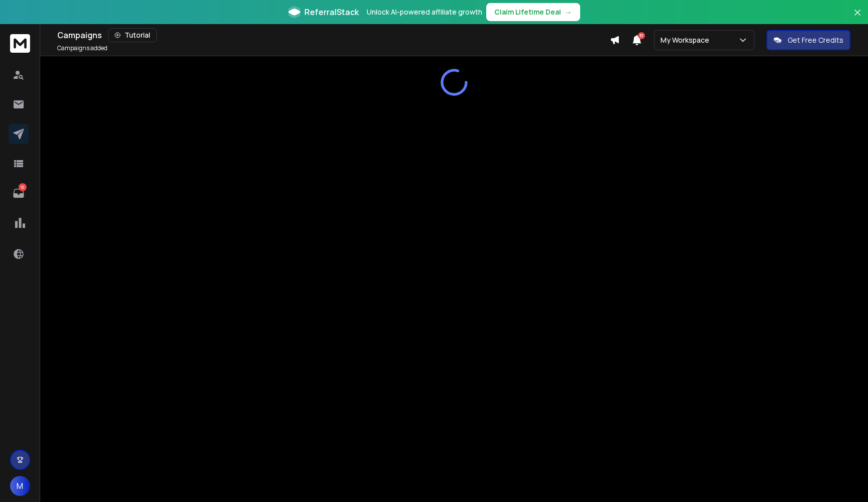 The image size is (868, 502). What do you see at coordinates (20, 486) in the screenshot?
I see `button: M` at bounding box center [20, 486].